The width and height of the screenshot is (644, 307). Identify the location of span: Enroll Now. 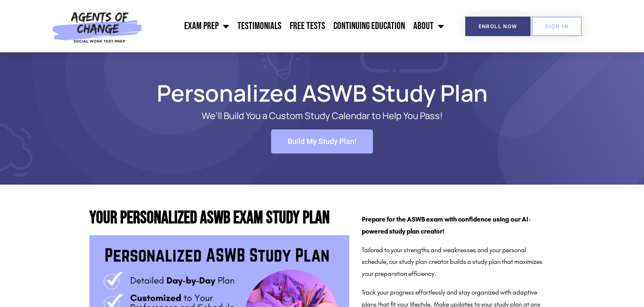
(498, 26).